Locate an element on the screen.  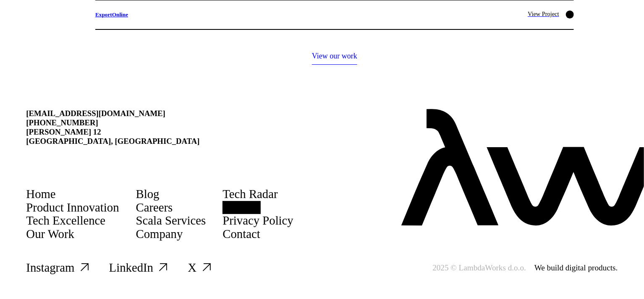
a: Knowle is located at coordinates (241, 208).